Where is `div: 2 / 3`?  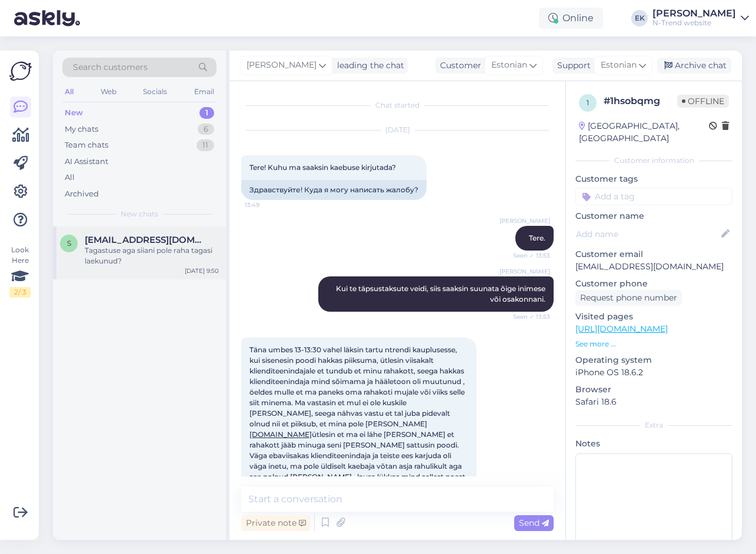
div: 2 / 3 is located at coordinates (20, 292).